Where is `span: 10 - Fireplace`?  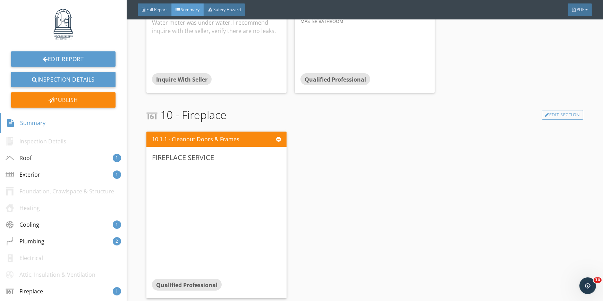 span: 10 - Fireplace is located at coordinates (186, 115).